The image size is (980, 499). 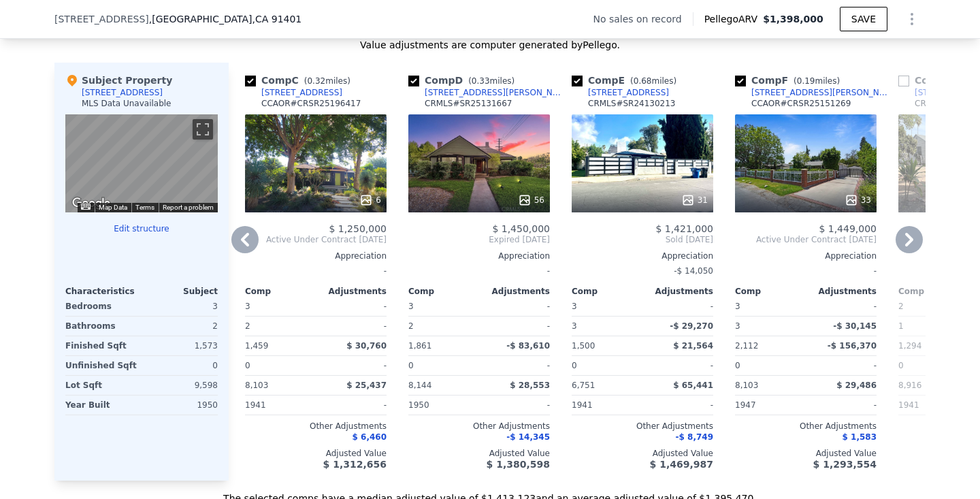 I want to click on span: 0.33, so click(x=481, y=81).